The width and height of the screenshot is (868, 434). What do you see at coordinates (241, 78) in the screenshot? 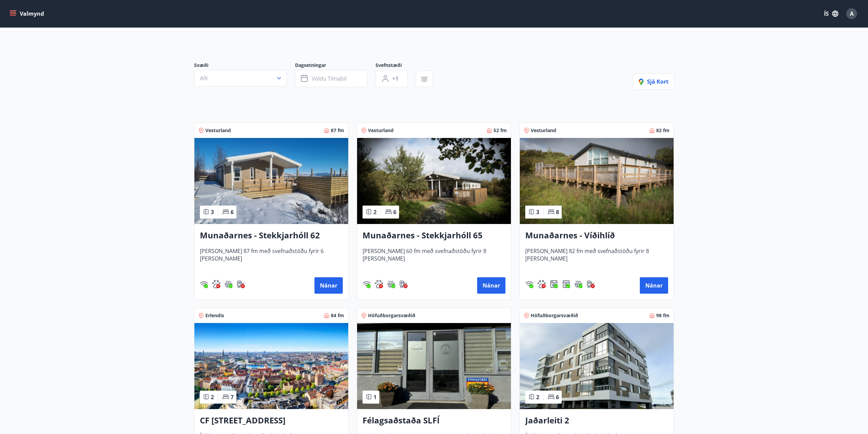
I see `button: Allt` at bounding box center [241, 78].